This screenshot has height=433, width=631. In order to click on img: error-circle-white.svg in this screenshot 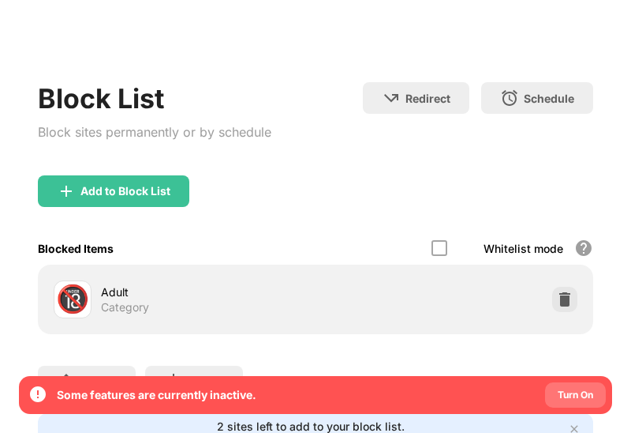, I will do `click(38, 394)`.